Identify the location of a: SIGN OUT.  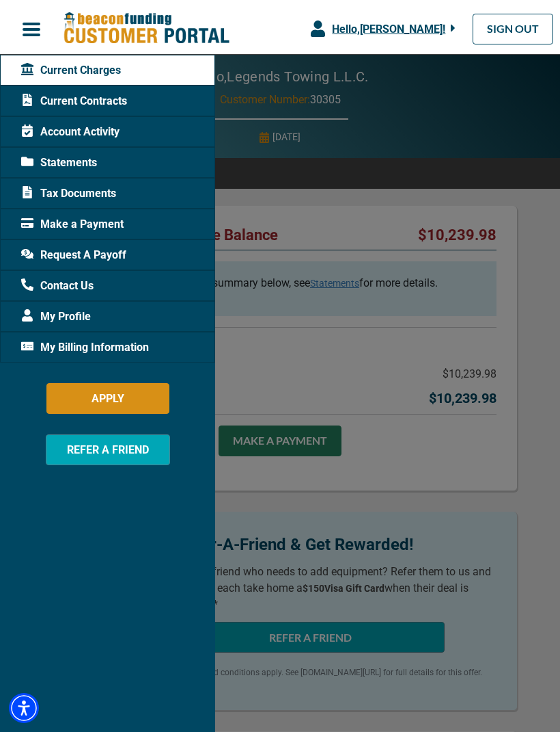
(513, 29).